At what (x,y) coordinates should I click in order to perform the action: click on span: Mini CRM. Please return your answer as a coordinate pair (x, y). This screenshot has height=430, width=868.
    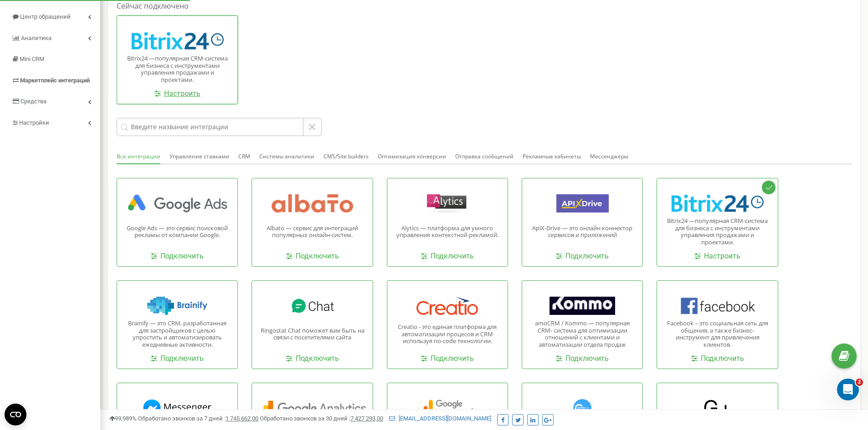
    Looking at the image, I should click on (32, 59).